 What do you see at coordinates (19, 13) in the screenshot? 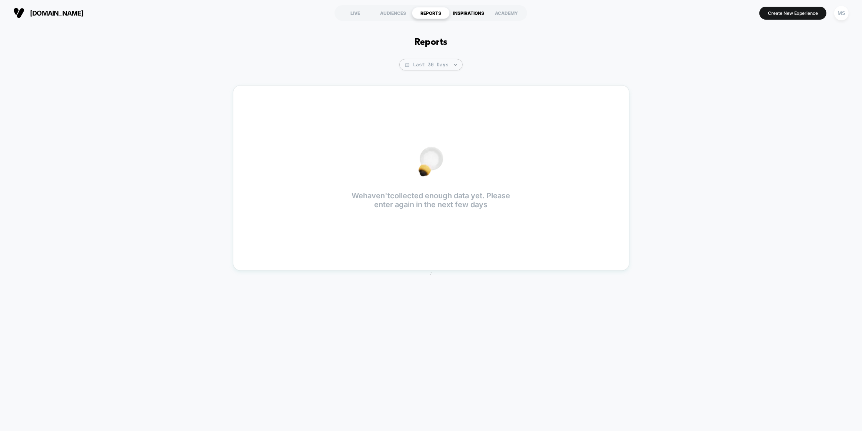
I see `img: Visually logo` at bounding box center [19, 13].